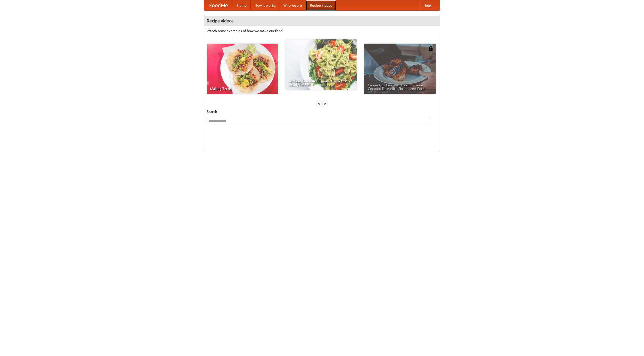 This screenshot has width=644, height=356. Describe the element at coordinates (242, 89) in the screenshot. I see `span: Making Tacos` at that location.